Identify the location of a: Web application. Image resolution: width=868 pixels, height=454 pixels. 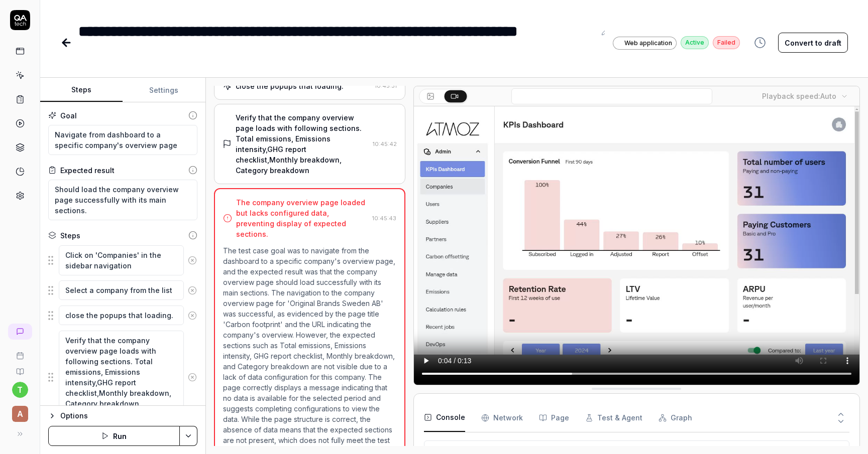
(645, 43).